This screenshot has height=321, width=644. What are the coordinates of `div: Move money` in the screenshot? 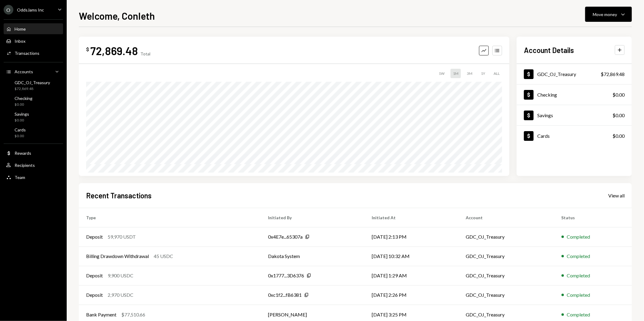 It's located at (605, 14).